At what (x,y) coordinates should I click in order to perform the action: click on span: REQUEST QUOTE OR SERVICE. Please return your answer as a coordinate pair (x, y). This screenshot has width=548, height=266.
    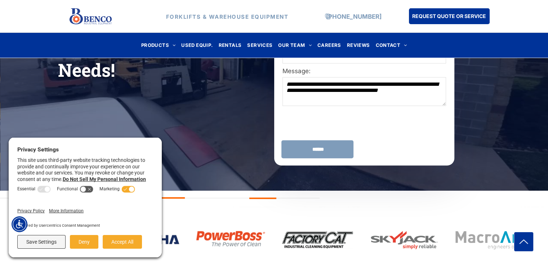
    Looking at the image, I should click on (449, 16).